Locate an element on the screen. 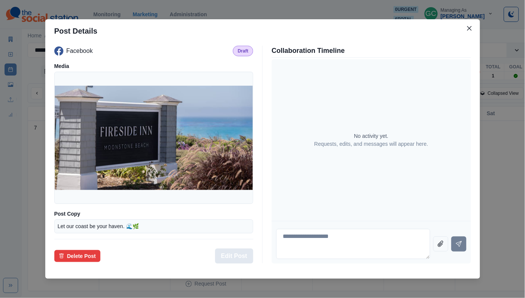  header: Post Details is located at coordinates (263, 31).